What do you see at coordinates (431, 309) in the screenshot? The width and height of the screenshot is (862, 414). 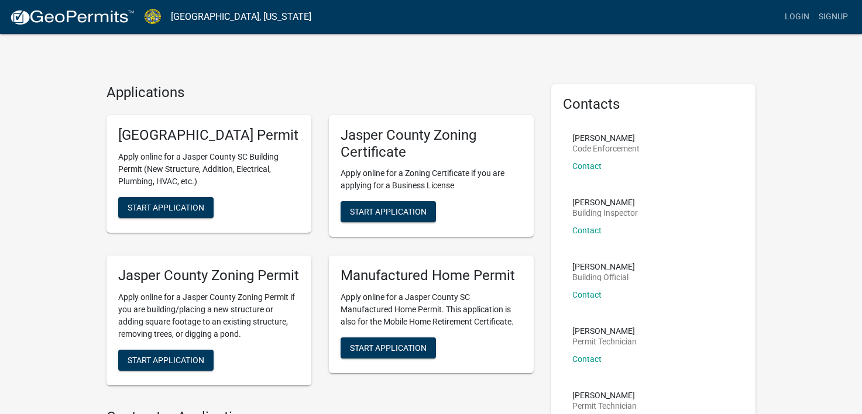 I see `p: Apply online for a Jasper County SC Manufactured Home Permit. This application is also for the Mo...` at bounding box center [431, 309].